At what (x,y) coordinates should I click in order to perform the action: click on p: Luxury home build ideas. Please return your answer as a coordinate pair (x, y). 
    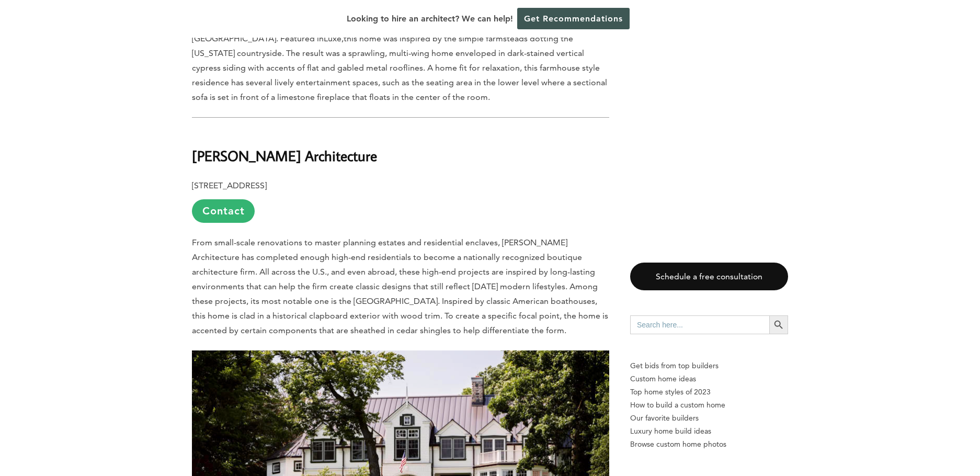
    Looking at the image, I should click on (709, 430).